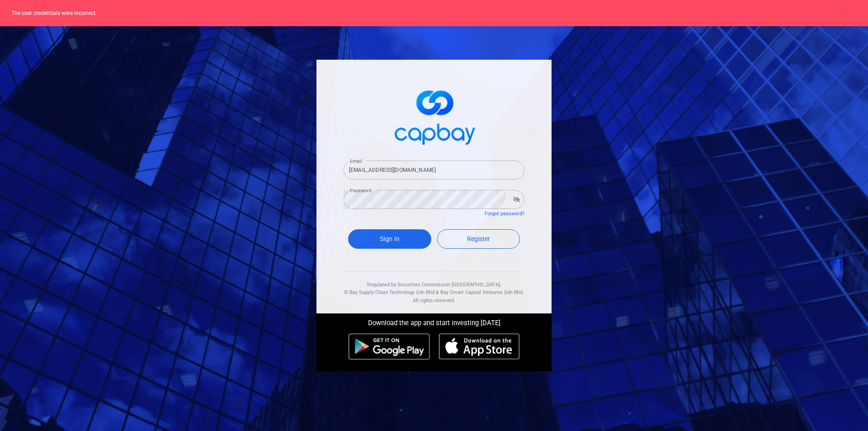 This screenshot has height=431, width=868. Describe the element at coordinates (479, 239) in the screenshot. I see `a: Register` at that location.